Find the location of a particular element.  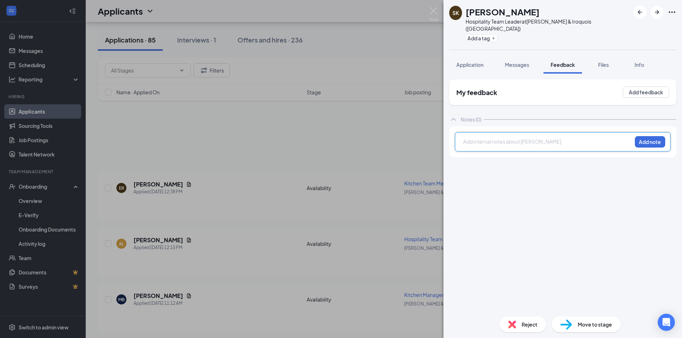

button: ArrowLeftNew is located at coordinates (640, 12).